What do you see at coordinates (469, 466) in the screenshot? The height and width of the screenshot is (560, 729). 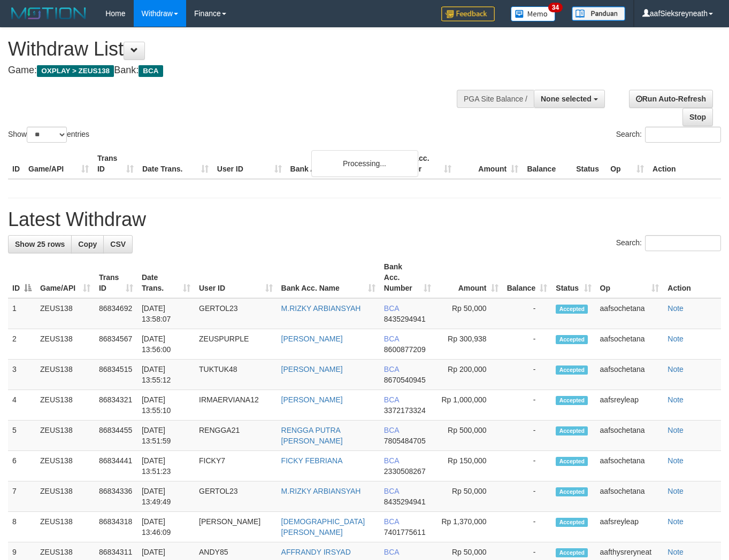 I see `td: Rp 150,000` at bounding box center [469, 466].